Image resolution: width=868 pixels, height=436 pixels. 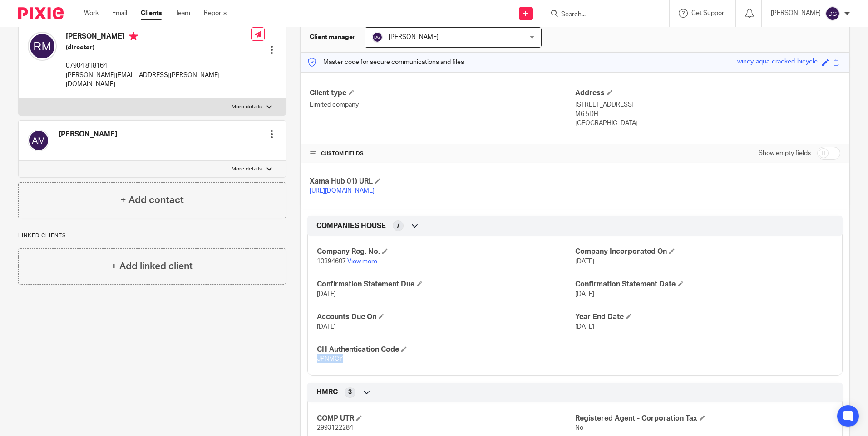 I want to click on h4: Registered Agent - Corporation Tax, so click(x=704, y=419).